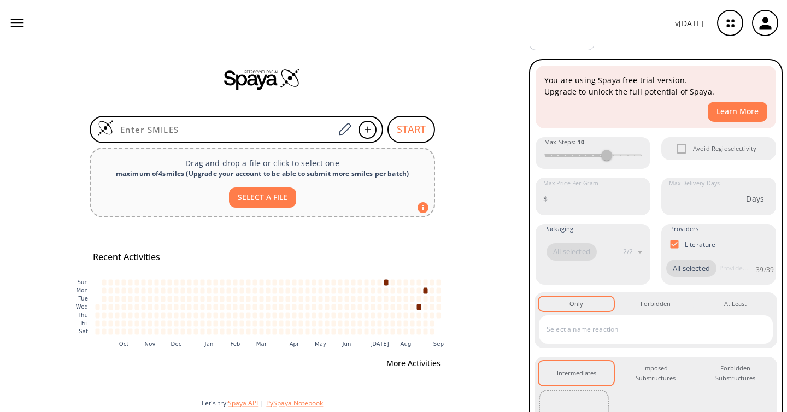  I want to click on div: Intermediates, so click(577, 373).